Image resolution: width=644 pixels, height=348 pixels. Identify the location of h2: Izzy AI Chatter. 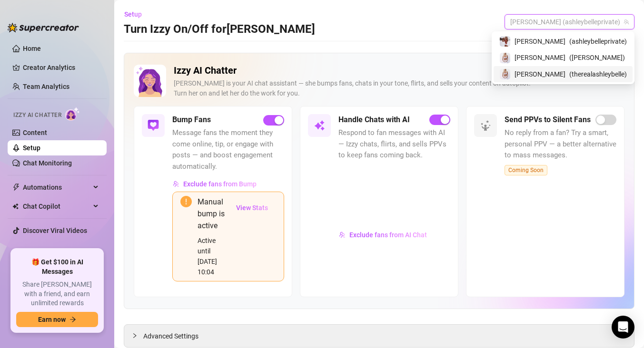
(384, 70).